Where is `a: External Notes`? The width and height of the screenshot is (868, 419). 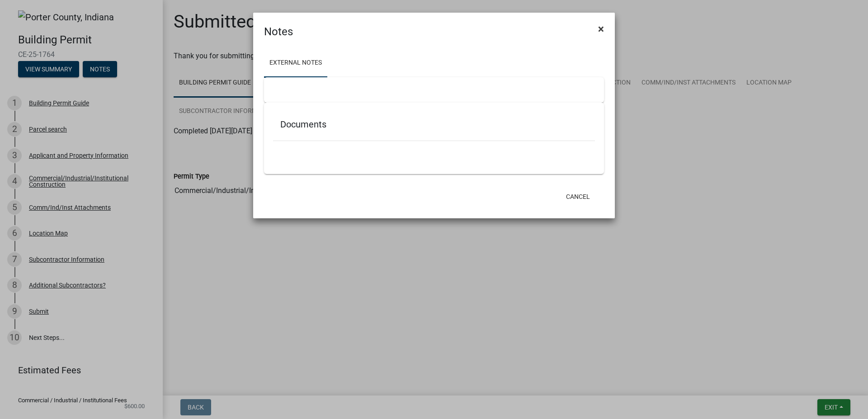
a: External Notes is located at coordinates (295, 63).